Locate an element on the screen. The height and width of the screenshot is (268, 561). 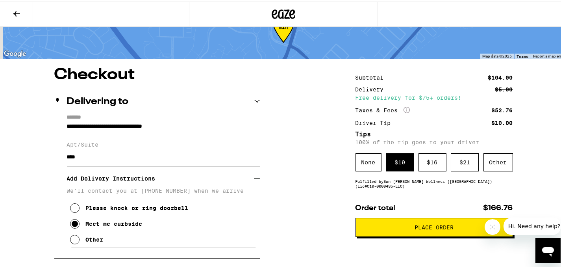
button: Please knock or ring doorbell is located at coordinates (129, 206).